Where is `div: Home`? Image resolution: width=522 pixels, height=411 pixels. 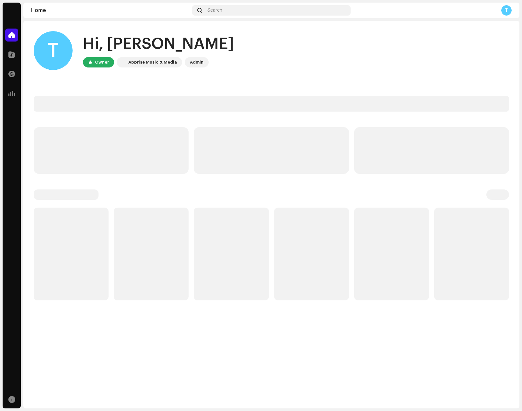
div: Home is located at coordinates (110, 10).